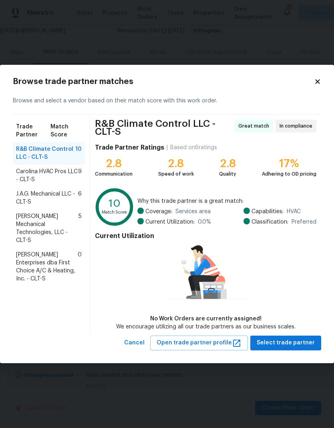  Describe the element at coordinates (270, 222) in the screenshot. I see `span: Classification:` at that location.